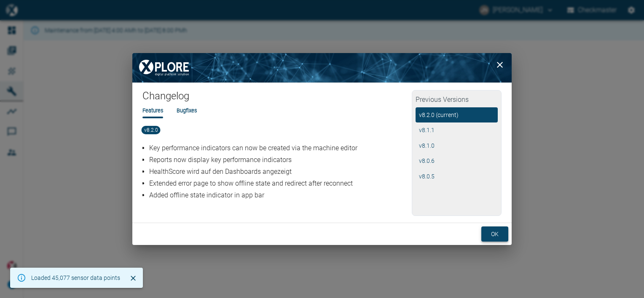  I want to click on p: Added offline state indicator in app bar, so click(279, 196).